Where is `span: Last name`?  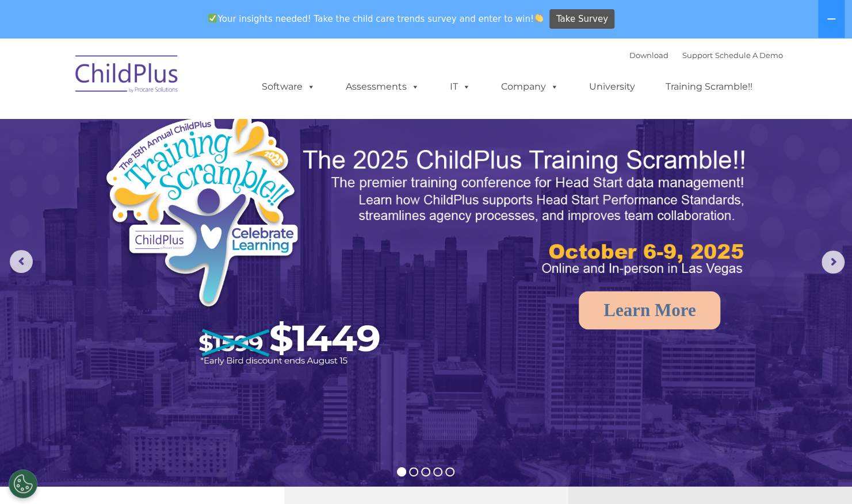
span: Last name is located at coordinates (177, 80).